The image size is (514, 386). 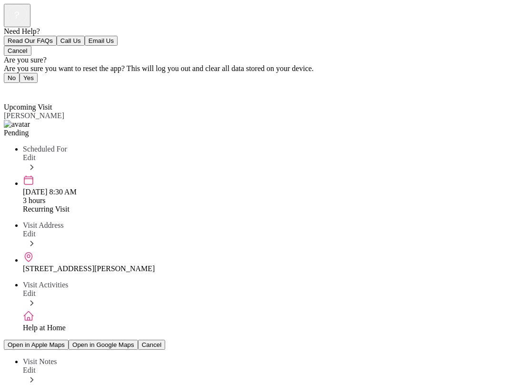 What do you see at coordinates (257, 60) in the screenshot?
I see `div: Are you sure?` at bounding box center [257, 60].